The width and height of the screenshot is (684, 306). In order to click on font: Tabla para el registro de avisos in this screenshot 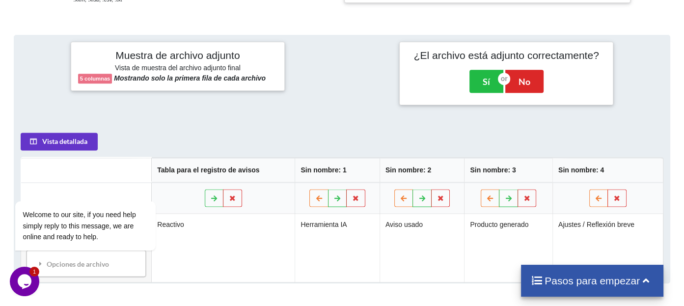, I will do `click(208, 170)`.